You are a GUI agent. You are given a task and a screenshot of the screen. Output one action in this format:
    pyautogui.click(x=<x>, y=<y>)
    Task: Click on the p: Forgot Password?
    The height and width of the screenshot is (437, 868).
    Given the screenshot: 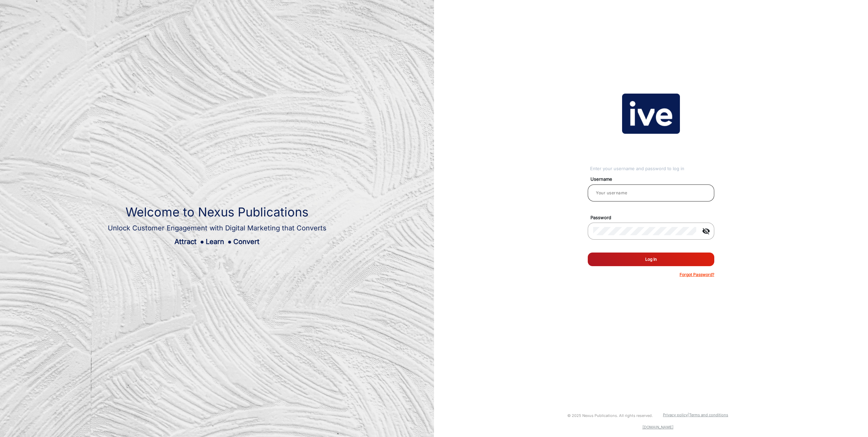 What is the action you would take?
    pyautogui.click(x=697, y=275)
    